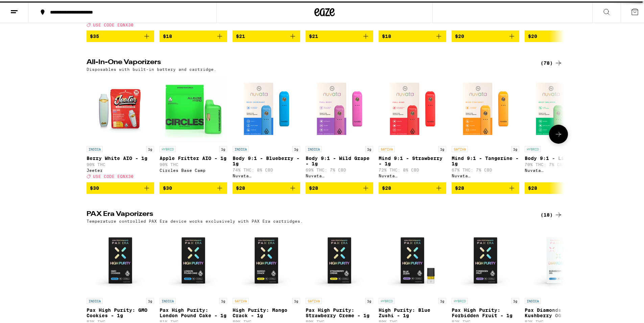 The image size is (644, 323). Describe the element at coordinates (552, 213) in the screenshot. I see `div: (18)` at that location.